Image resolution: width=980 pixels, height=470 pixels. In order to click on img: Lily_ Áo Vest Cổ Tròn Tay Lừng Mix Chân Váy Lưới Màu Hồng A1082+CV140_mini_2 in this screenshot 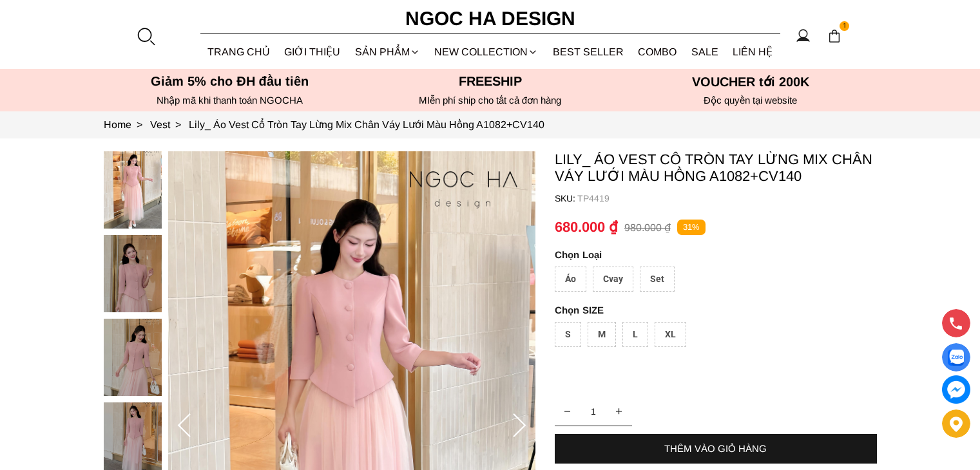, I will do `click(133, 357)`.